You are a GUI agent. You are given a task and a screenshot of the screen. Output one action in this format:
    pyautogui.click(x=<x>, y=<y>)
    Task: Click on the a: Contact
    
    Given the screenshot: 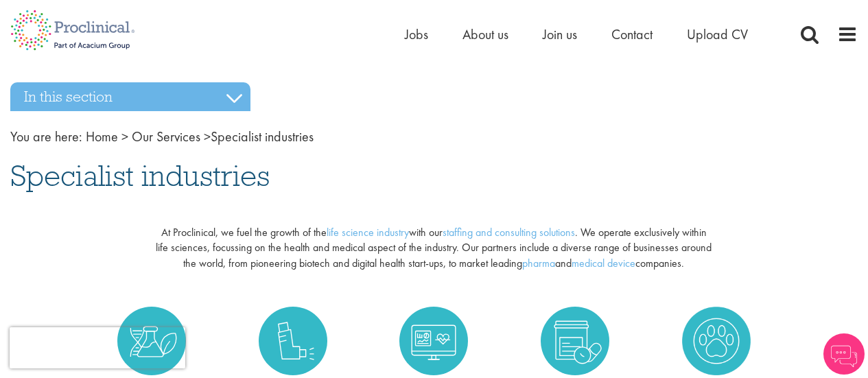 What is the action you would take?
    pyautogui.click(x=632, y=34)
    